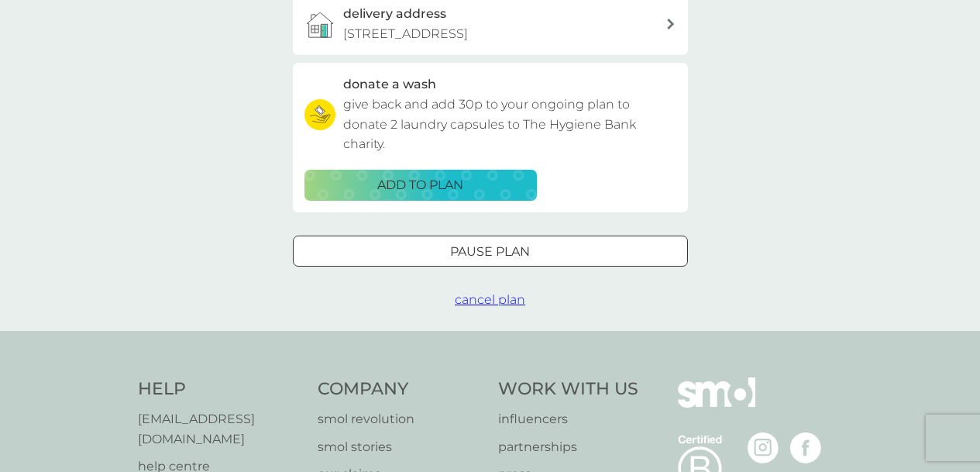 The image size is (980, 472). I want to click on button: cancel plan, so click(490, 300).